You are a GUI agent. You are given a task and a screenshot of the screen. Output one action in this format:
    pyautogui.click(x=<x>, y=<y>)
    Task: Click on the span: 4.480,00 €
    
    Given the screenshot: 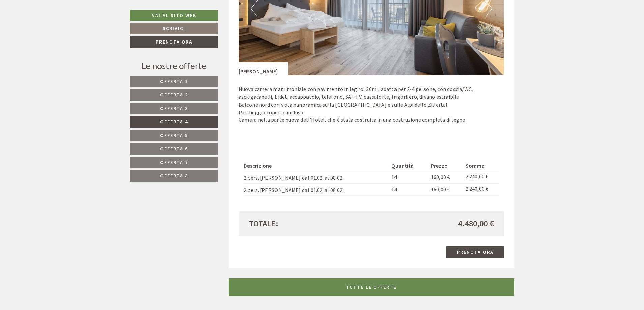 What is the action you would take?
    pyautogui.click(x=476, y=224)
    